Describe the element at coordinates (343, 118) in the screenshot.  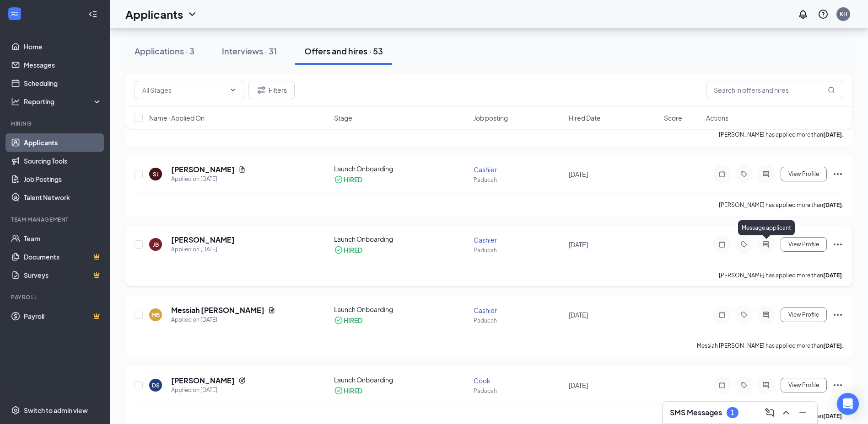
I see `span: Stage` at that location.